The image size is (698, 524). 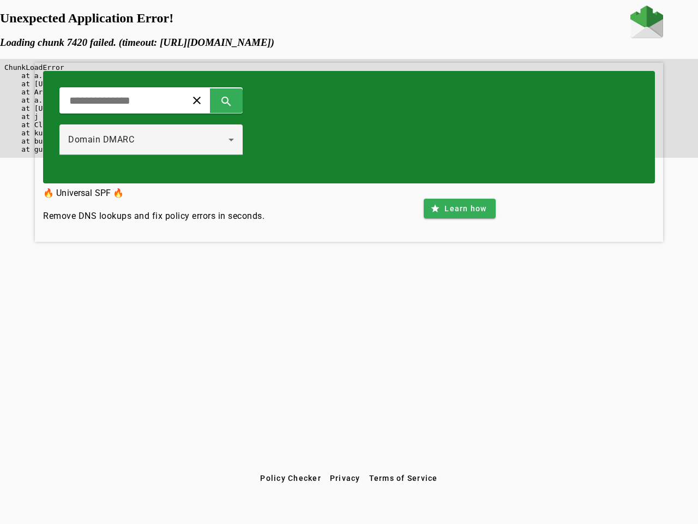 What do you see at coordinates (154, 216) in the screenshot?
I see `h4: Remove DNS lookups and fix policy errors in seconds.` at bounding box center [154, 216].